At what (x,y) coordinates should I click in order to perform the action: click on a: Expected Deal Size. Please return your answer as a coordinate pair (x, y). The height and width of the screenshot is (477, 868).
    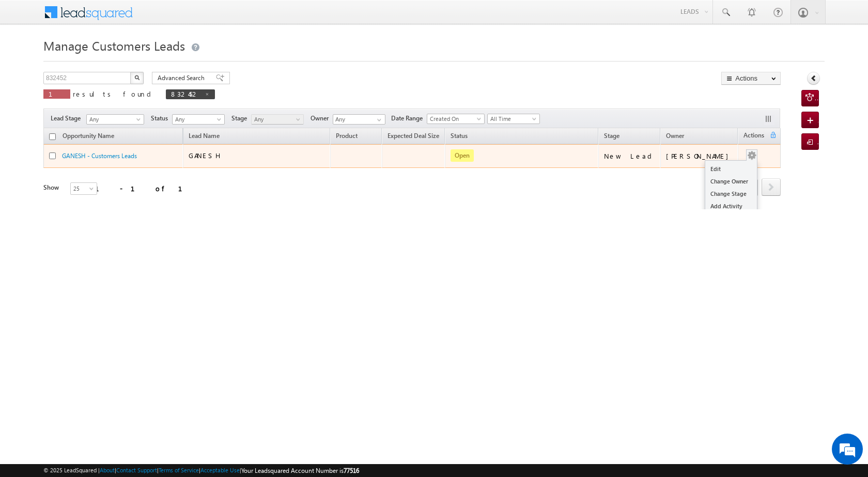
    Looking at the image, I should click on (414, 136).